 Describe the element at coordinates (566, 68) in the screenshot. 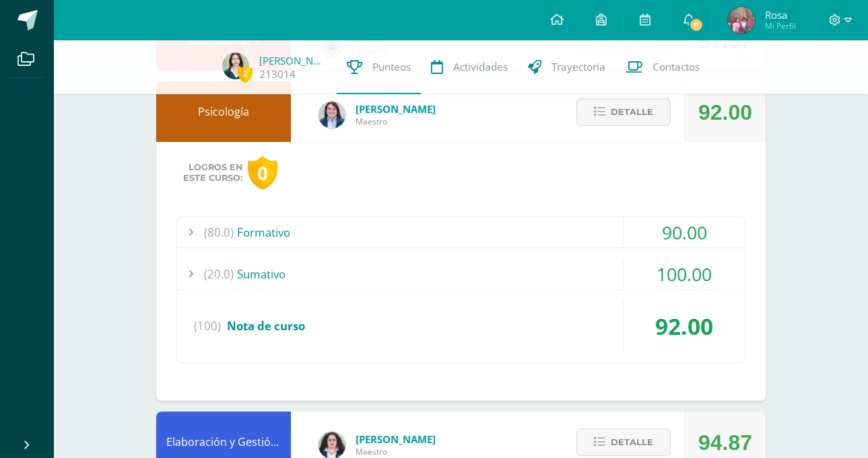

I see `a: Trayectoria` at that location.